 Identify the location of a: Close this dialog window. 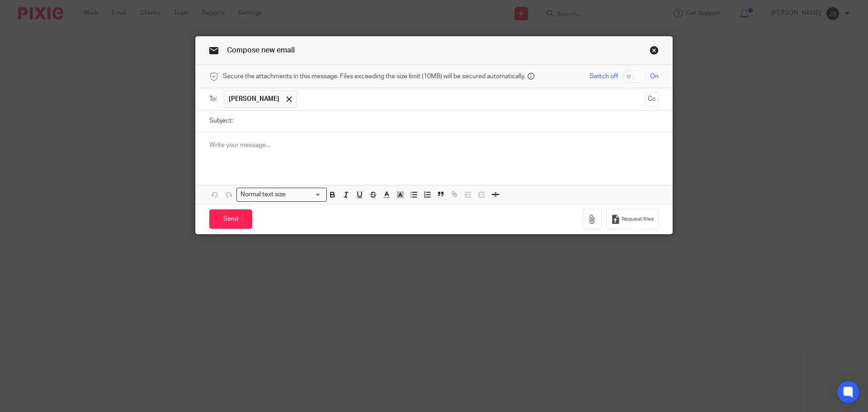
(654, 52).